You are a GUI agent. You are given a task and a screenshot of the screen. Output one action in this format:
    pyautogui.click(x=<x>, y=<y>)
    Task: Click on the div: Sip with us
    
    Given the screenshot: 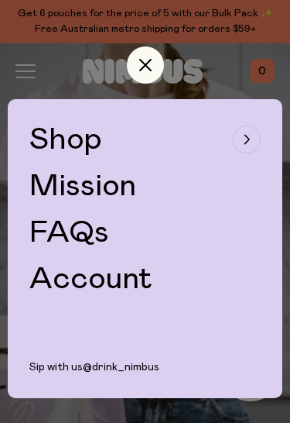 What is the action you would take?
    pyautogui.click(x=145, y=379)
    